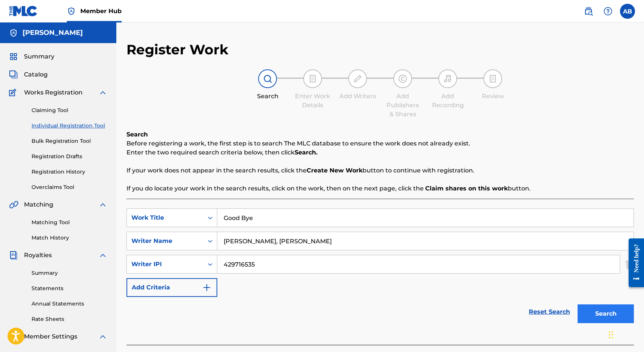 The width and height of the screenshot is (644, 352). What do you see at coordinates (207, 288) in the screenshot?
I see `img: 9d2ae6d4665cec9f34b9.svg` at bounding box center [207, 288].